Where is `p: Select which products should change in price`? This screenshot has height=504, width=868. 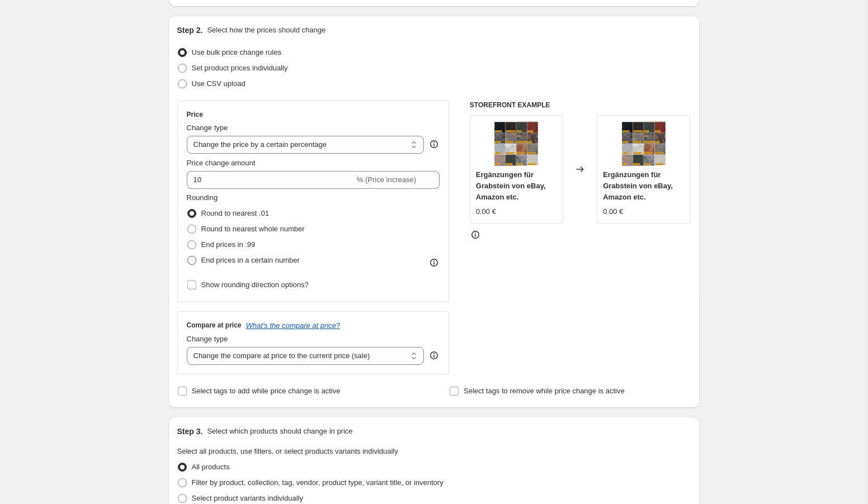 p: Select which products should change in price is located at coordinates (280, 431).